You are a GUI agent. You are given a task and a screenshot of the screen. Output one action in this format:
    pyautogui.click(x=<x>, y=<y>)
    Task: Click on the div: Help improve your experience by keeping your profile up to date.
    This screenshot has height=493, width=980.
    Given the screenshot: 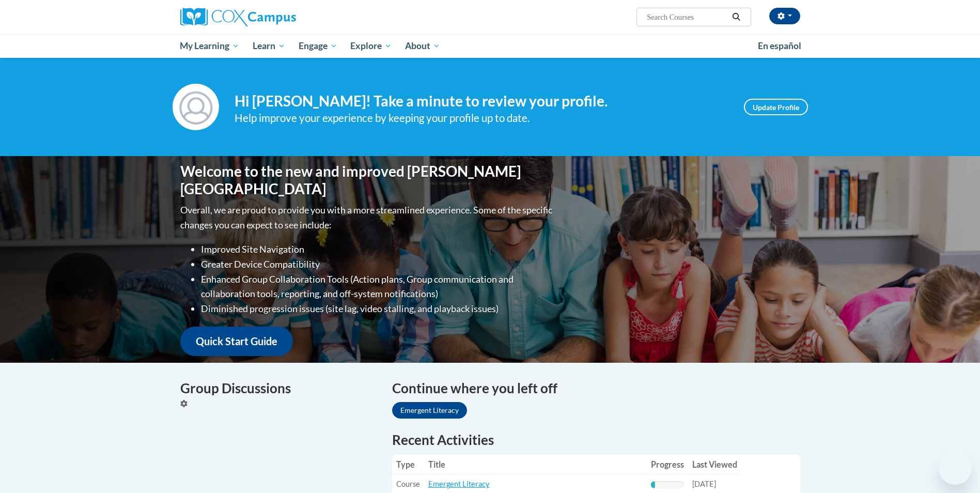 What is the action you would take?
    pyautogui.click(x=481, y=118)
    